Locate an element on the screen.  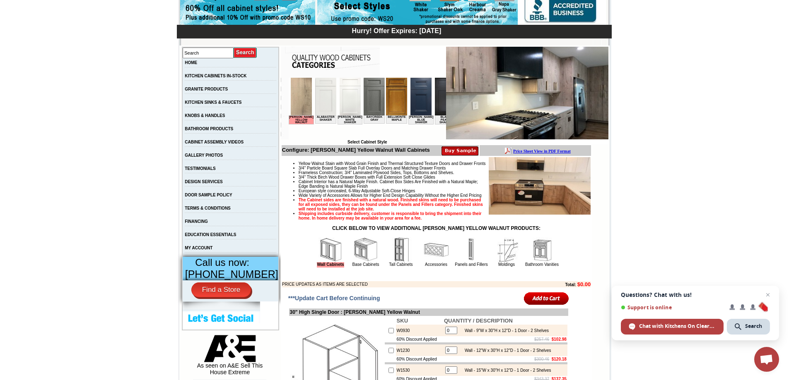
input: Add to Cart is located at coordinates (546, 298).